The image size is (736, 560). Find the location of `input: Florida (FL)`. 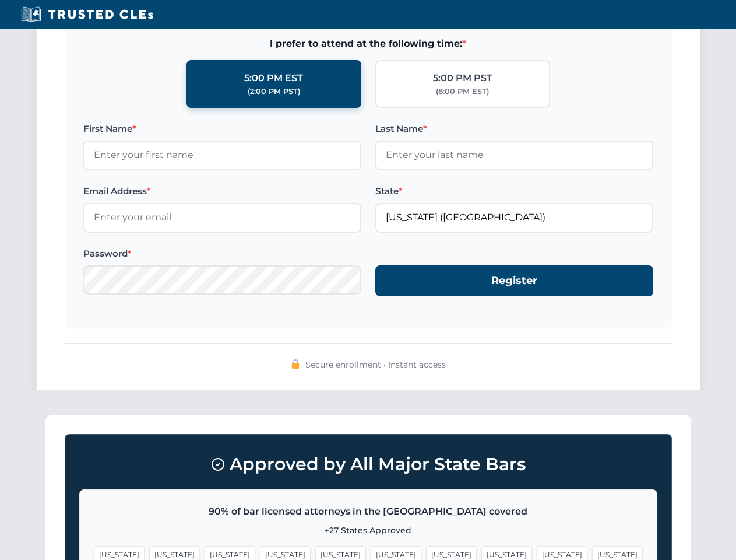

input: Florida (FL) is located at coordinates (514, 218).